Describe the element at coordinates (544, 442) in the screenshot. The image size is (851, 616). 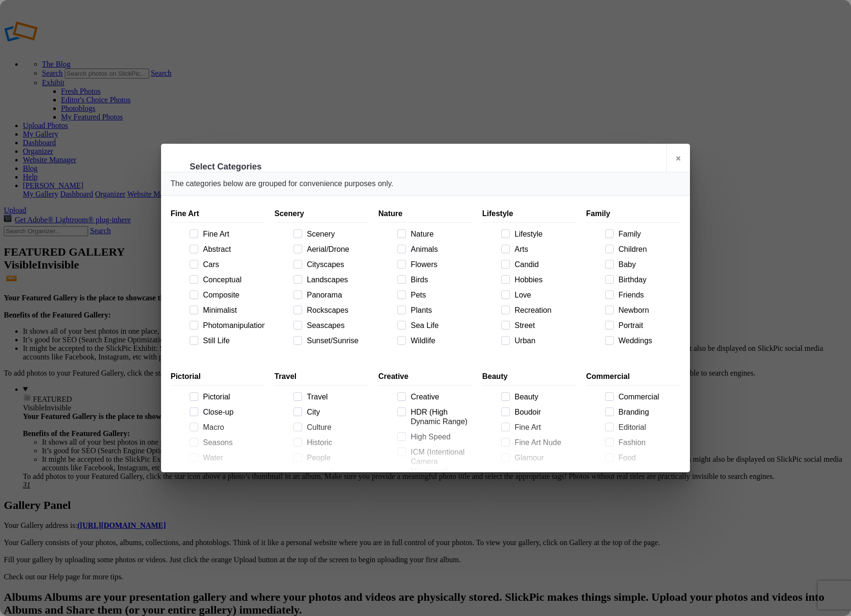
I see `span: Fine Art Nude` at that location.